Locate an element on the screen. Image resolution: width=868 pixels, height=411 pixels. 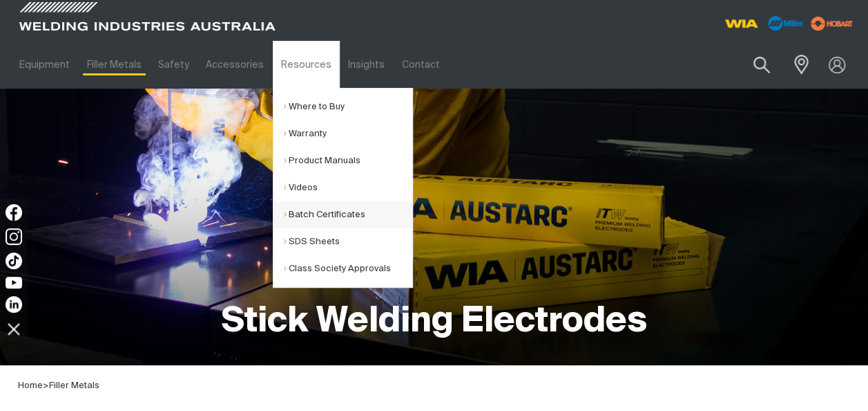
ul: Resources Submenu is located at coordinates (343, 187).